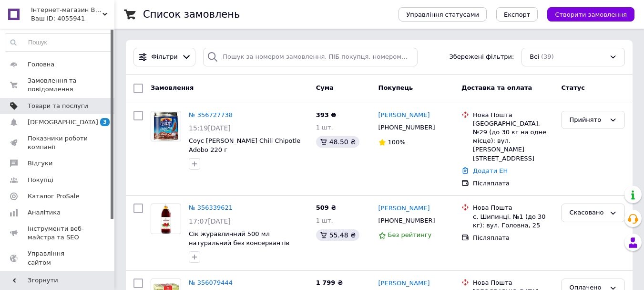  I want to click on span: Замовлення та повідомлення, so click(58, 85).